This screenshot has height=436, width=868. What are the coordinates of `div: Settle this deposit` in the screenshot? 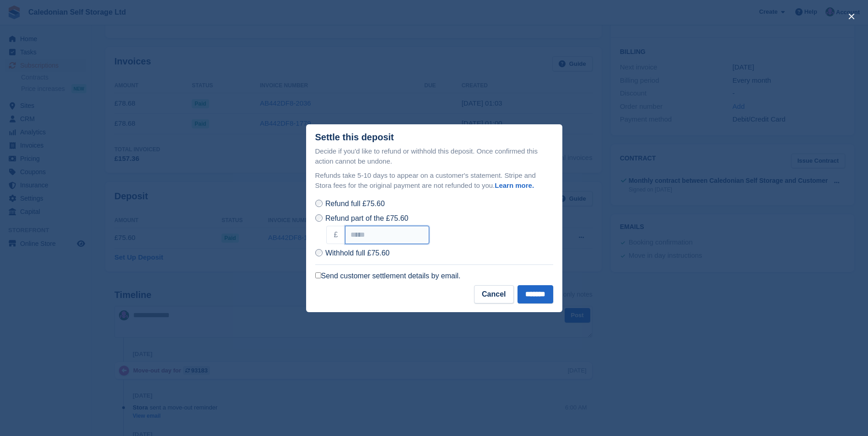 It's located at (355, 137).